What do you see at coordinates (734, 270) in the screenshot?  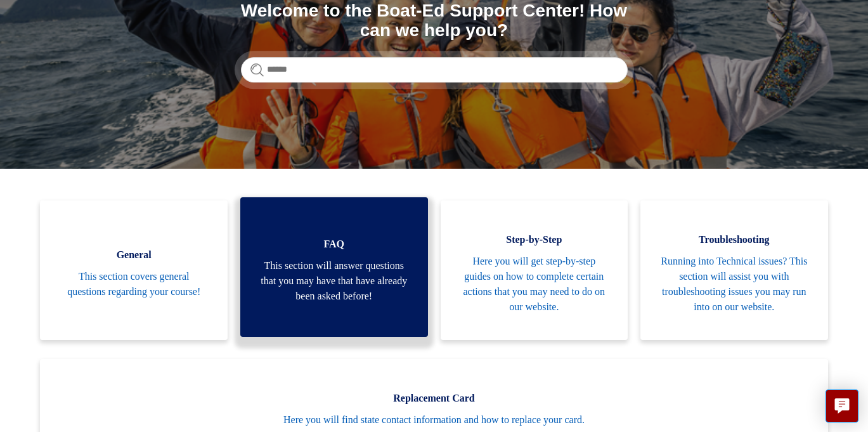 I see `a: Troubleshooting Running into Technical issues? This section will assist you with troubleshooting ...` at bounding box center [734, 270].